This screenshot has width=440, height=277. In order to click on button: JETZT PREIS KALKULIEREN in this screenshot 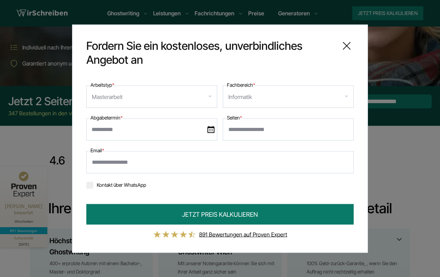, I will do `click(220, 214)`.